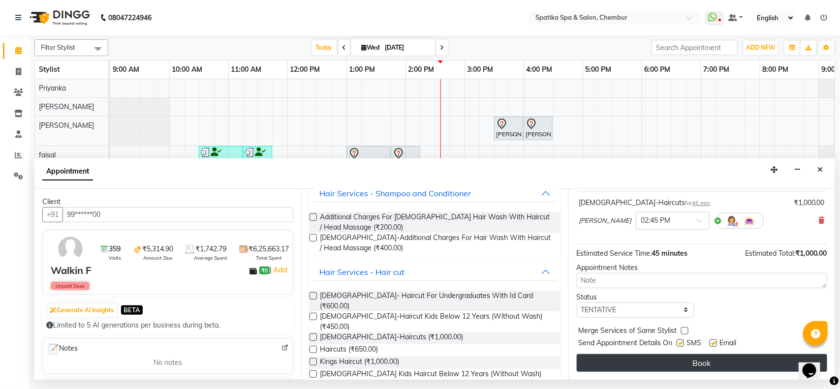 The height and width of the screenshot is (389, 840). Describe the element at coordinates (480, 69) in the screenshot. I see `a: 3:00 PM` at that location.